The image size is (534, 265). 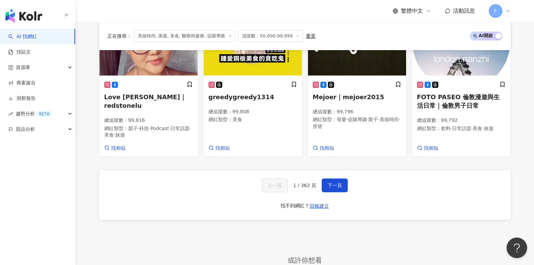 I want to click on span: greedygreedy1314, so click(x=241, y=97).